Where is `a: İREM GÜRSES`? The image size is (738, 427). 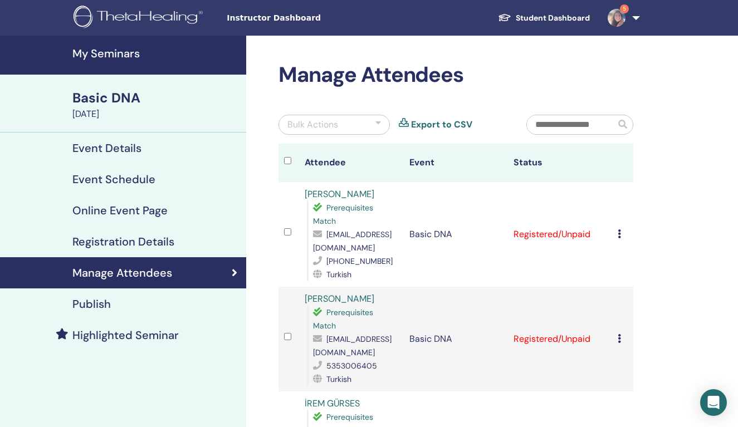
a: İREM GÜRSES is located at coordinates (332, 403).